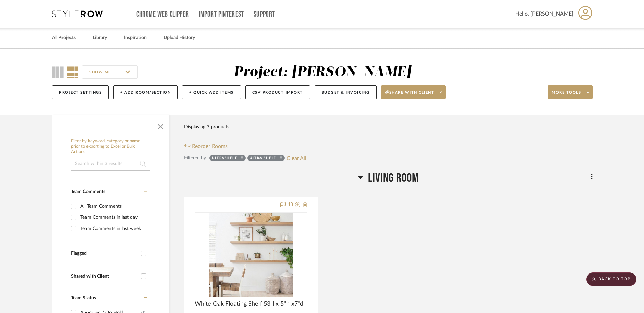 The width and height of the screenshot is (644, 313). Describe the element at coordinates (81, 92) in the screenshot. I see `button: Project Settings` at that location.